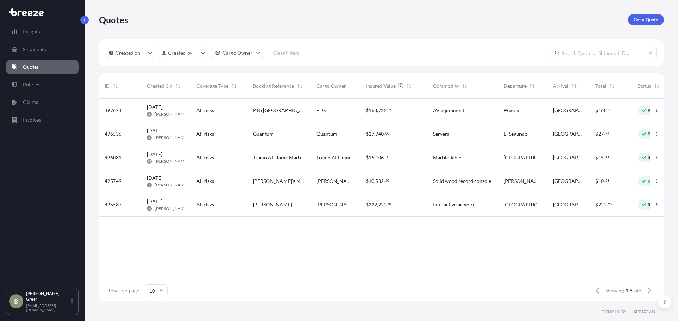  Describe the element at coordinates (131, 53) in the screenshot. I see `button: createdOn Filter options` at that location.